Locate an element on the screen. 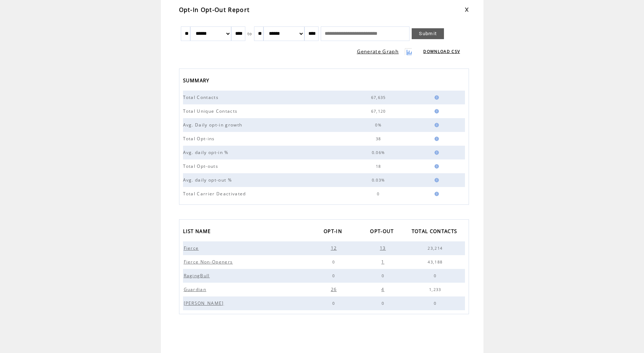  span: Total Opt-ins is located at coordinates (200, 139).